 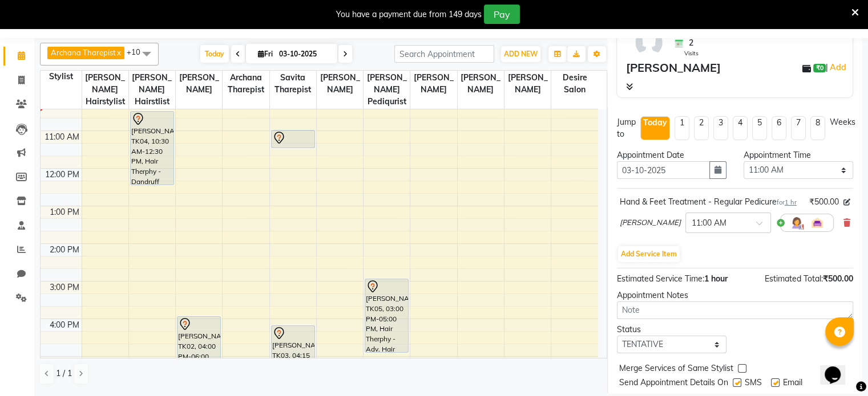 I want to click on a: Add, so click(x=838, y=67).